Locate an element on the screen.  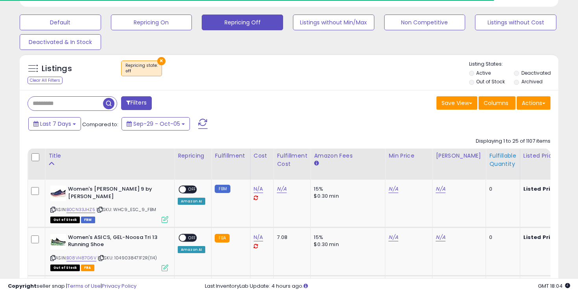
button: Sep-29 - Oct-05 is located at coordinates (156, 124).